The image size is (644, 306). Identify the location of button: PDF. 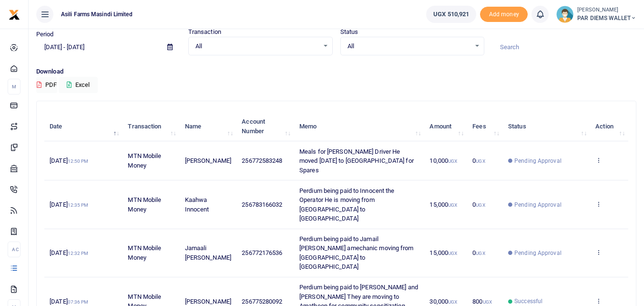
(46, 85).